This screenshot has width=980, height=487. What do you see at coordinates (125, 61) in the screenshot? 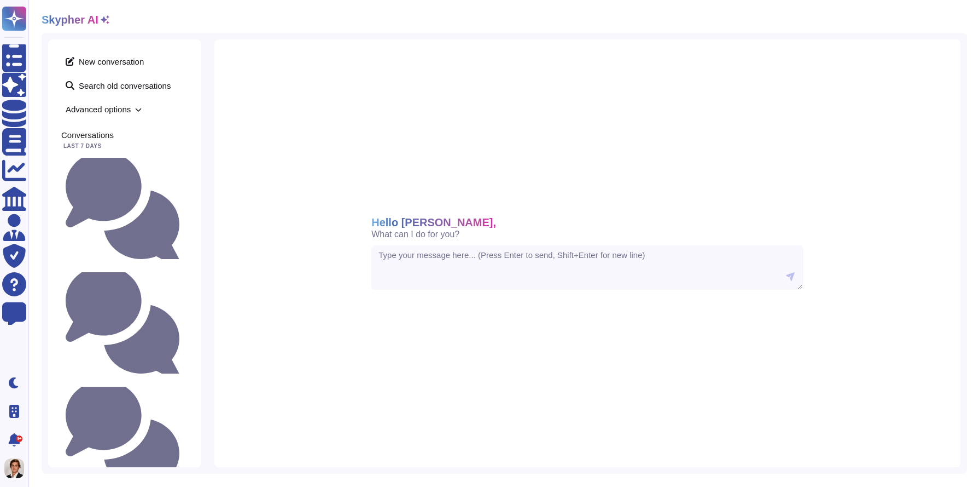
I see `span: New conversation` at bounding box center [125, 61].